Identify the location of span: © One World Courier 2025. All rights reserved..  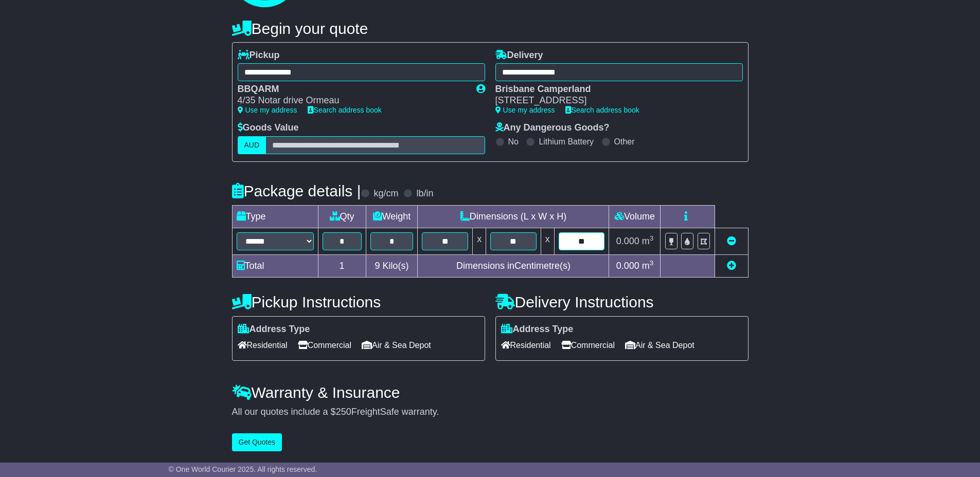
(243, 470).